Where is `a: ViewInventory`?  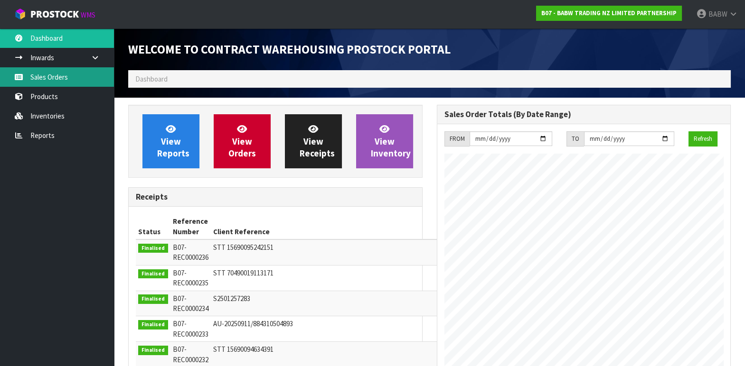 a: ViewInventory is located at coordinates (384, 141).